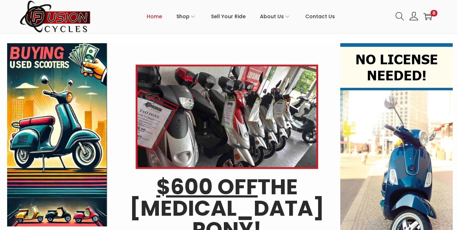 This screenshot has height=230, width=457. Describe the element at coordinates (207, 187) in the screenshot. I see `u: $600 OFF` at that location.